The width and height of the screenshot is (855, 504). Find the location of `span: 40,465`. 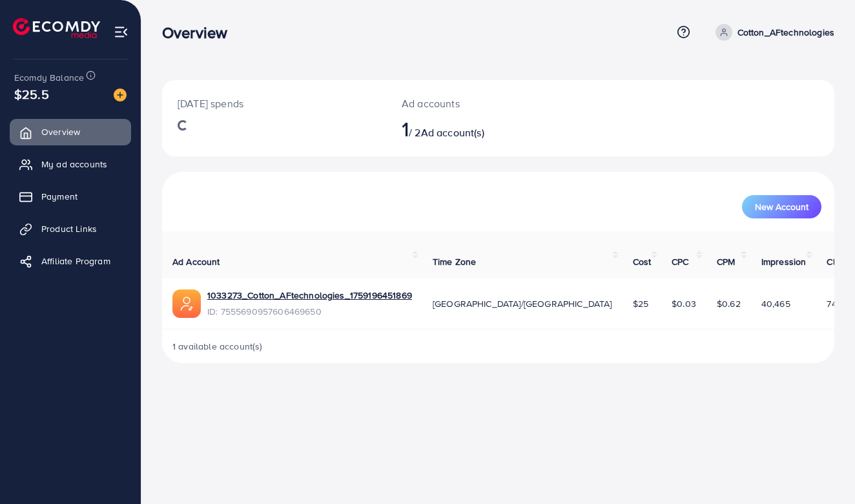

span: 40,465 is located at coordinates (776, 304).